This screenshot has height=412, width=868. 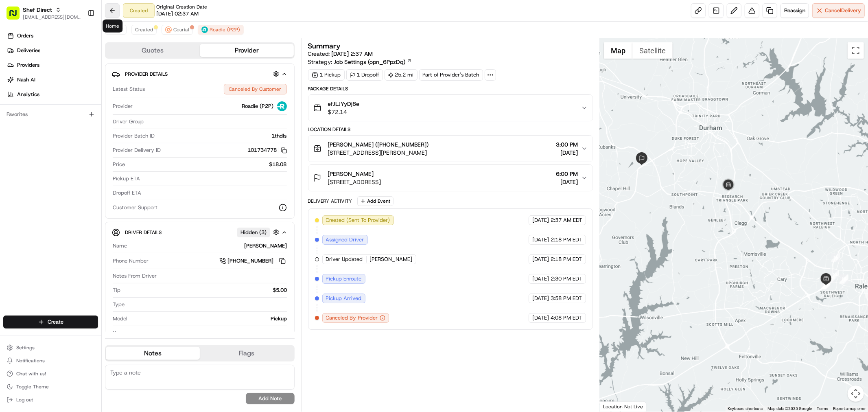 I want to click on span: Deliveries, so click(x=29, y=51).